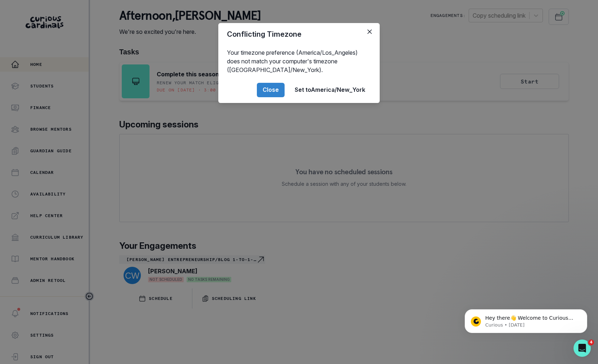 The image size is (598, 364). I want to click on span: 4, so click(591, 342).